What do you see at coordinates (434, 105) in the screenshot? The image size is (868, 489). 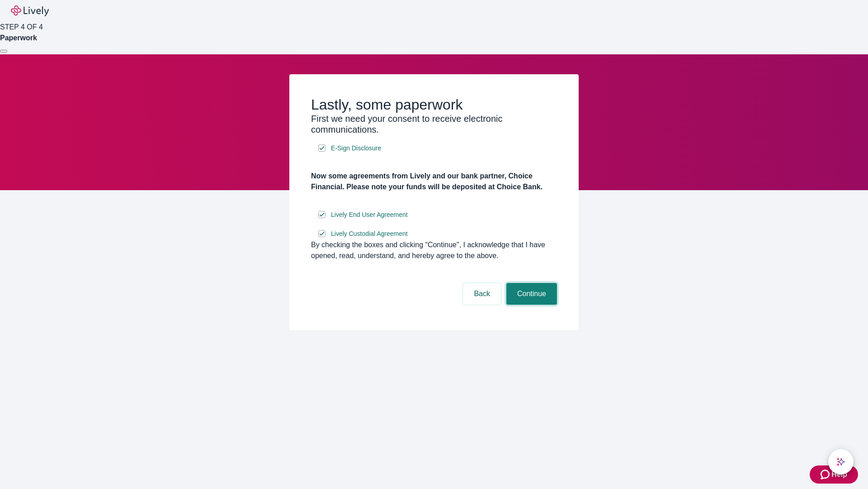 I see `h2: Lastly, some paperwork` at bounding box center [434, 105].